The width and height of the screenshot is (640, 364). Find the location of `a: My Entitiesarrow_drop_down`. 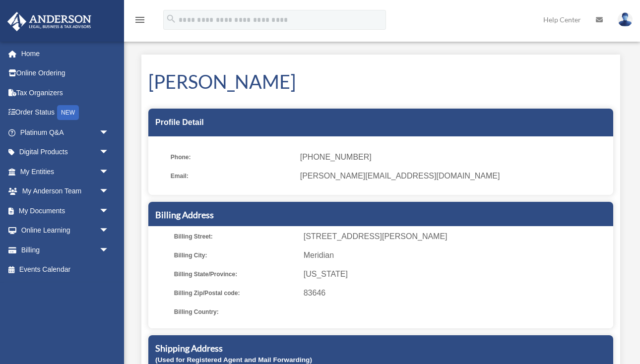

a: My Entitiesarrow_drop_down is located at coordinates (65, 172).